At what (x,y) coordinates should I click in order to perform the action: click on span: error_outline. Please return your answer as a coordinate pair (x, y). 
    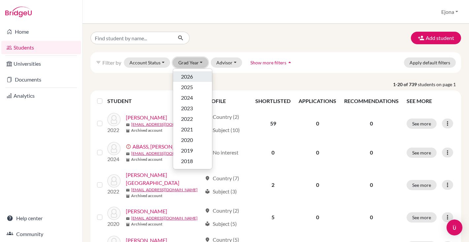
    Looking at the image, I should click on (129, 147).